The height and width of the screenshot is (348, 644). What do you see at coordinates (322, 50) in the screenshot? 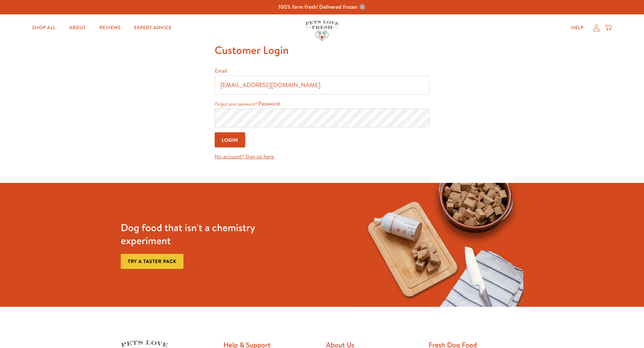
I see `h1: Customer Login` at bounding box center [322, 50].